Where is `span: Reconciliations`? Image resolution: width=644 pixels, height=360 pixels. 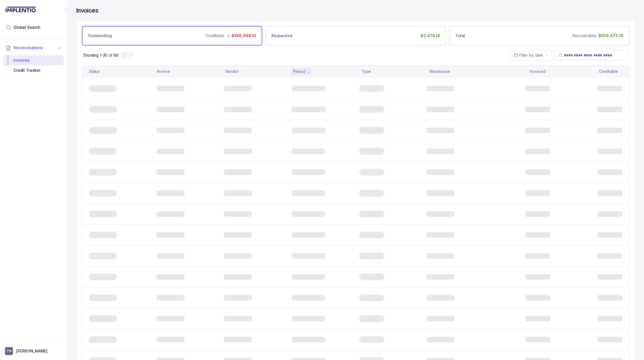 span: Reconciliations is located at coordinates (28, 48).